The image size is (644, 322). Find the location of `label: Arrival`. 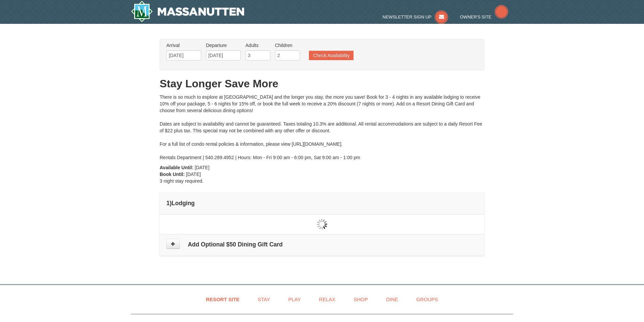

label: Arrival is located at coordinates (184, 45).